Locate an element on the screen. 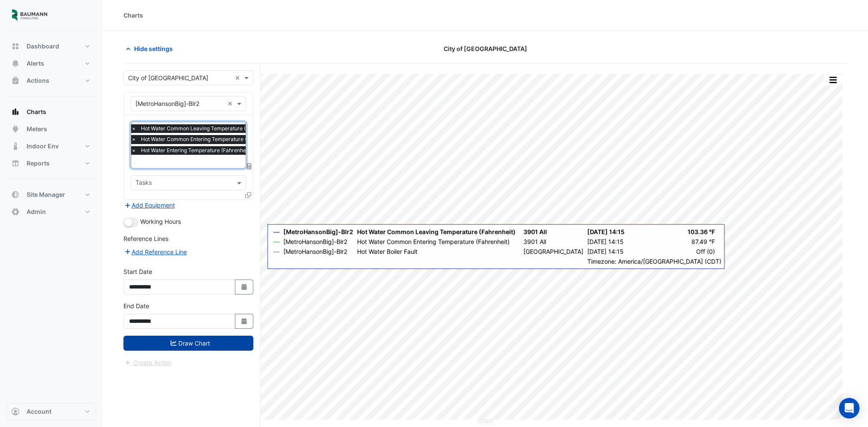  span: Working Hours is located at coordinates (160, 221).